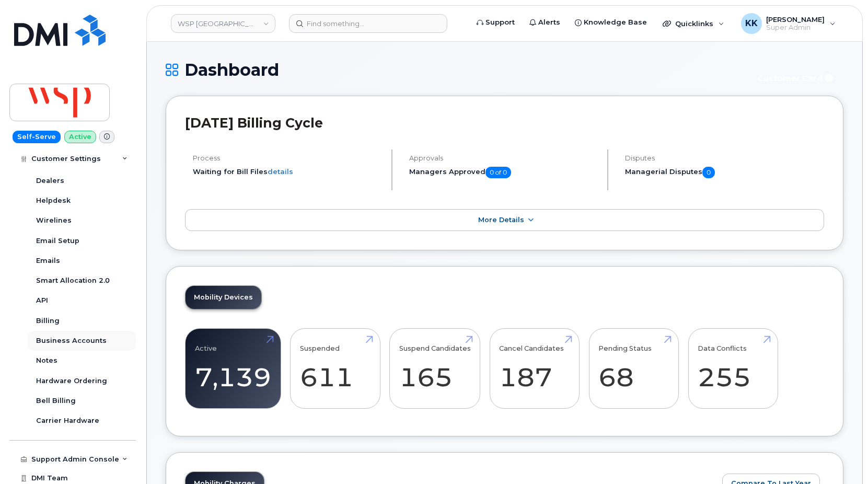 The width and height of the screenshot is (868, 484). Describe the element at coordinates (455, 69) in the screenshot. I see `h1: Dashboard` at that location.